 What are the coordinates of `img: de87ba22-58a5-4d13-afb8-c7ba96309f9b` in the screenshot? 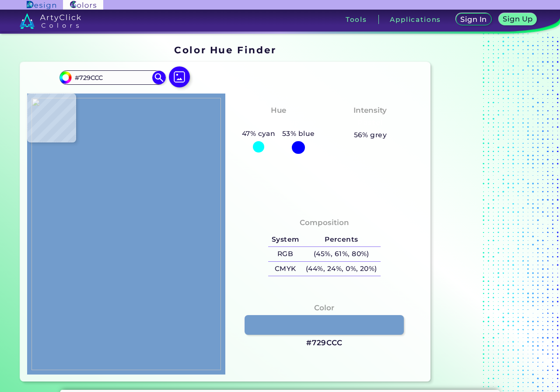 It's located at (126, 234).